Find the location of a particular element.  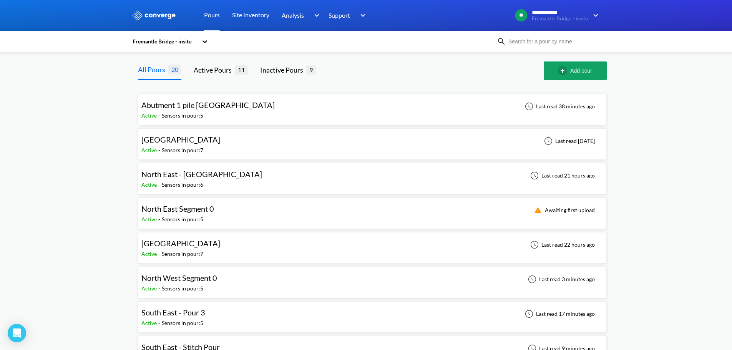

img: logo_ewhite.svg is located at coordinates (154, 15).